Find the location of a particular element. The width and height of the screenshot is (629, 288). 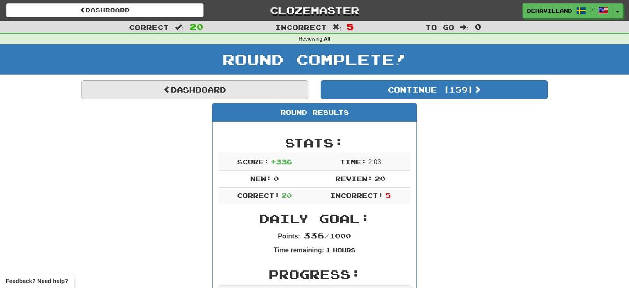

span: Correct: is located at coordinates (259, 195).